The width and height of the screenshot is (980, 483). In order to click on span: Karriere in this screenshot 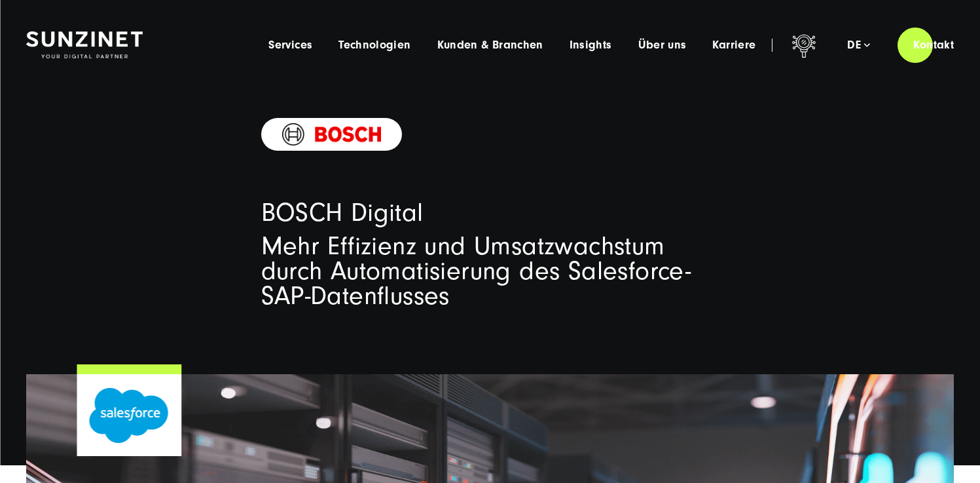, I will do `click(734, 45)`.